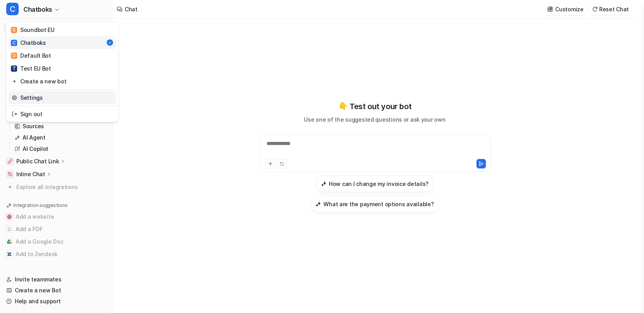  I want to click on span: Chatboks, so click(38, 10).